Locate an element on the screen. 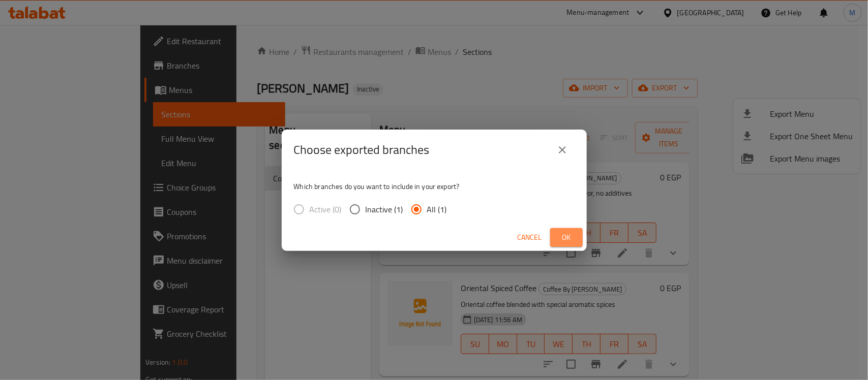  p: Which branches do you want to include in your export? is located at coordinates (434, 186).